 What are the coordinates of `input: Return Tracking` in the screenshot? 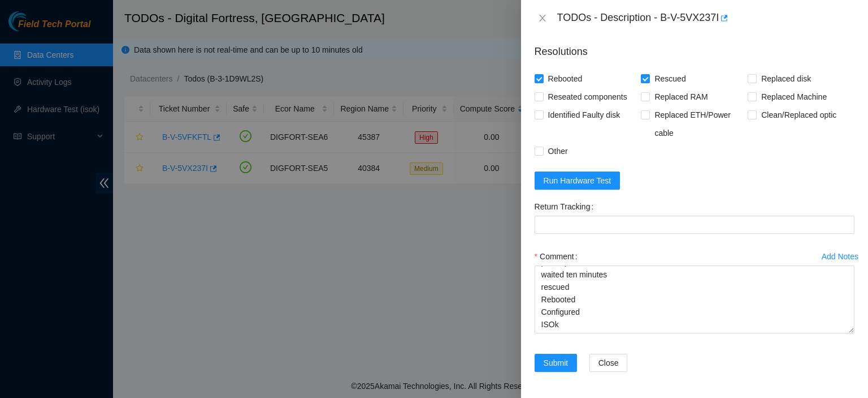 It's located at (694, 225).